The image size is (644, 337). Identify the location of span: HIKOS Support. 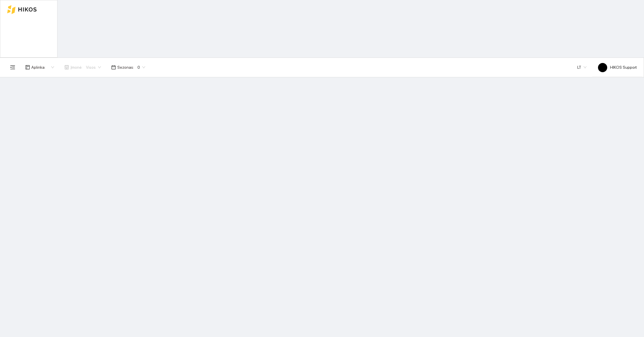
(617, 68).